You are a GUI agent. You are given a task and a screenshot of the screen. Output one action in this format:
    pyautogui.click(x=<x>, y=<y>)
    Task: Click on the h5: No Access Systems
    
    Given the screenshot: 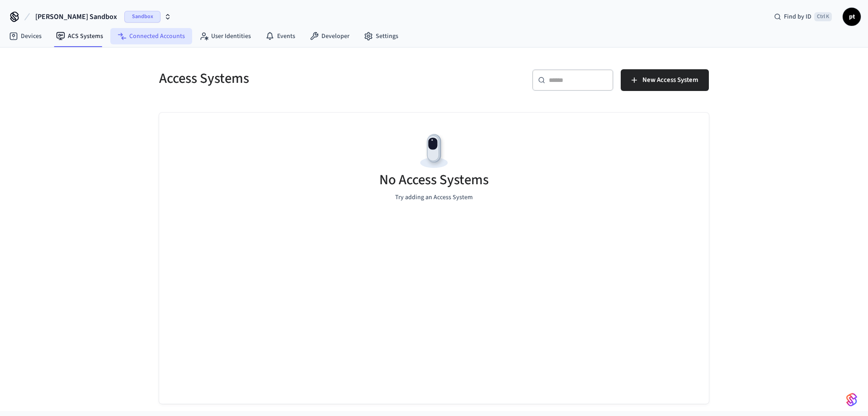 What is the action you would take?
    pyautogui.click(x=434, y=179)
    